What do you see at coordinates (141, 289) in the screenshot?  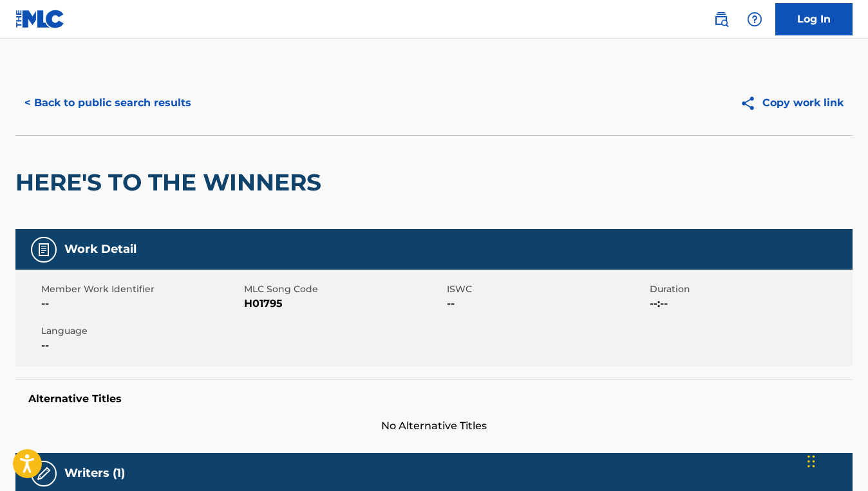 I see `span: Member Work Identifier` at bounding box center [141, 289].